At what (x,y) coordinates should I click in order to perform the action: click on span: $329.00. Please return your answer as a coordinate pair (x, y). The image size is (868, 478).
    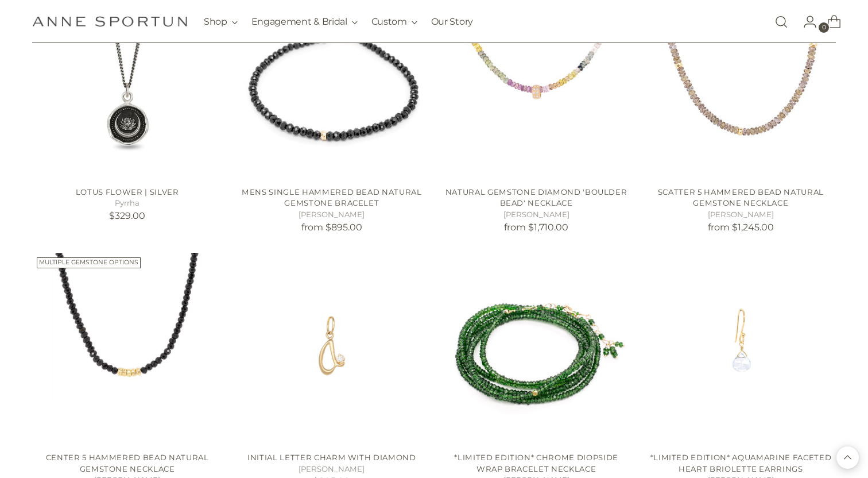
    Looking at the image, I should click on (127, 215).